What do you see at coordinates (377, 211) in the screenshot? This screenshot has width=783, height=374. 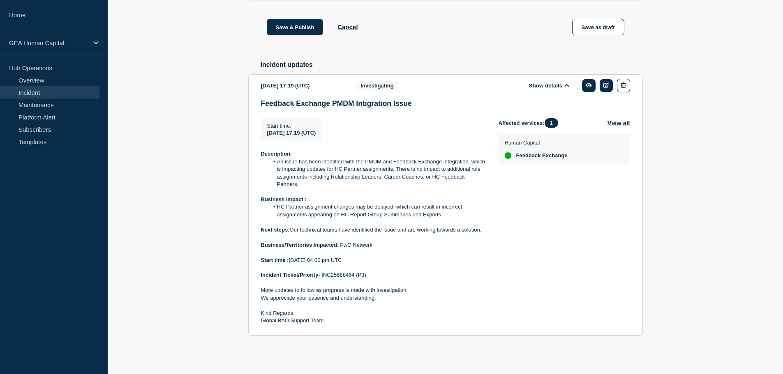 I see `li: HC Partner assignment changes may be delayed, which can result in incorrect assignments appearing...` at bounding box center [377, 211].